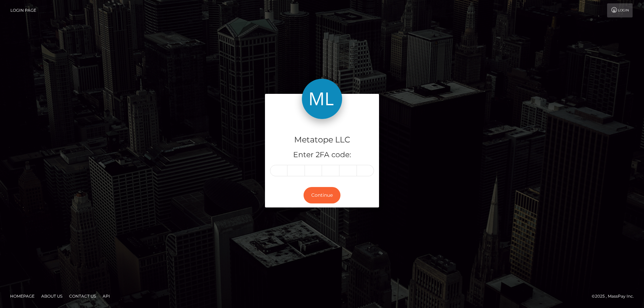 Image resolution: width=644 pixels, height=308 pixels. I want to click on a: Homepage, so click(22, 296).